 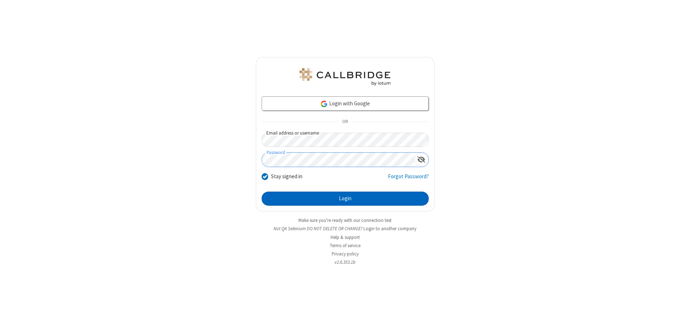 I want to click on input: Email address or username, so click(x=345, y=140).